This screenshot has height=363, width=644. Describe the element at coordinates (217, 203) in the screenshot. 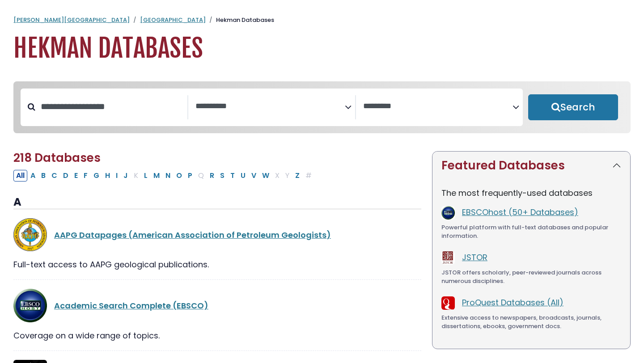

I see `h3: A` at that location.